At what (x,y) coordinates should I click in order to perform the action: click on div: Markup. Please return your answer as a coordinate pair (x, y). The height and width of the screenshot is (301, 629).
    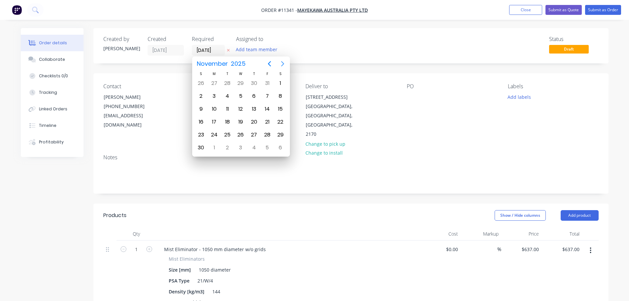
    Looking at the image, I should click on (480, 234).